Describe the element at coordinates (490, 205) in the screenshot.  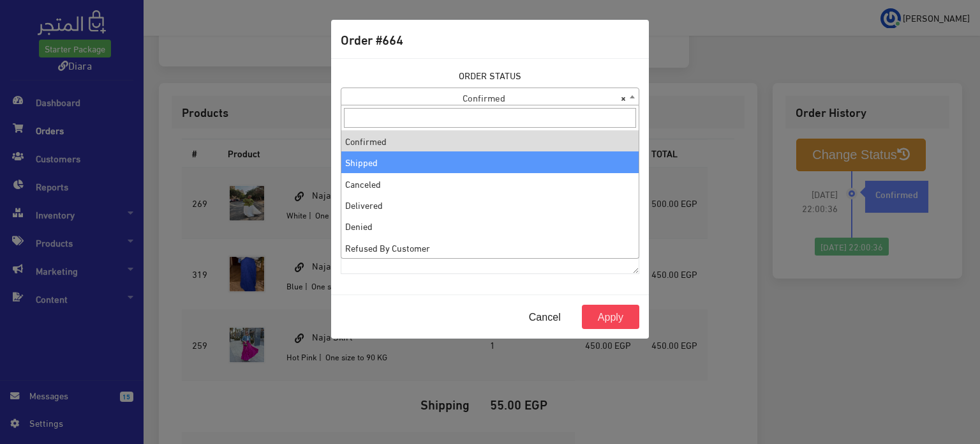
I see `li: Delivered` at that location.